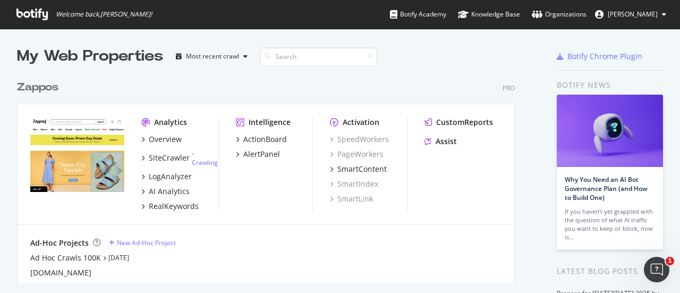  I want to click on div: CustomReports, so click(464, 122).